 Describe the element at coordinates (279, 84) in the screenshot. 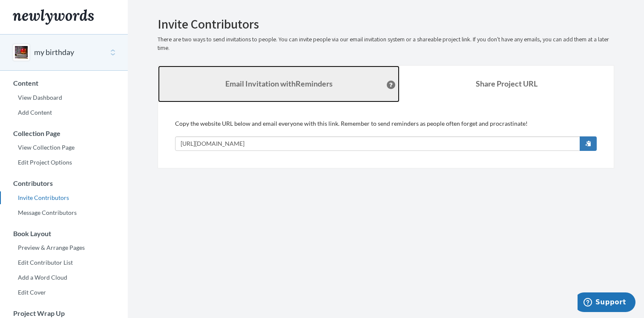

I see `strong: Email Invitation with Reminders` at that location.